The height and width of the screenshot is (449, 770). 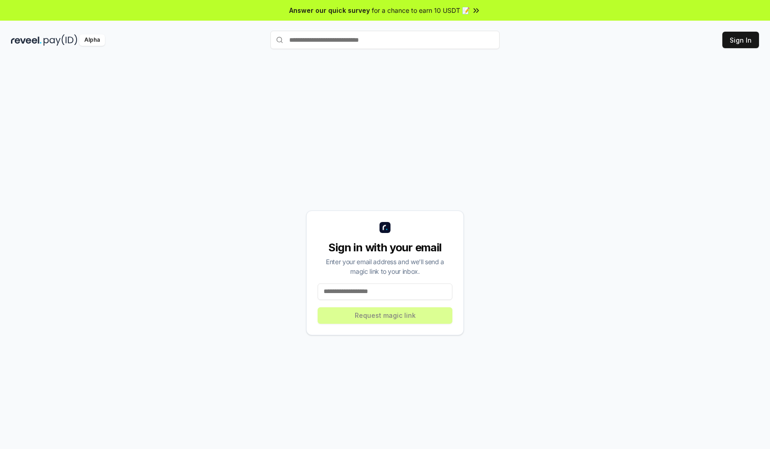 What do you see at coordinates (385, 266) in the screenshot?
I see `div: Enter your email address and we’ll send a magic link to your inbox.` at bounding box center [385, 266].